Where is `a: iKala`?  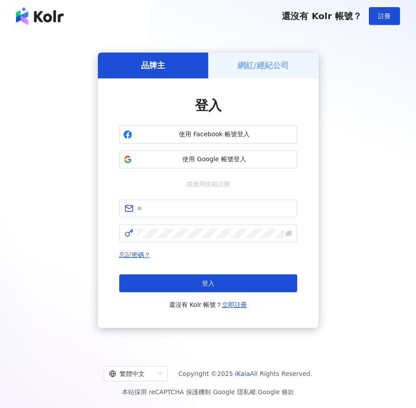
a: iKala is located at coordinates (243, 373).